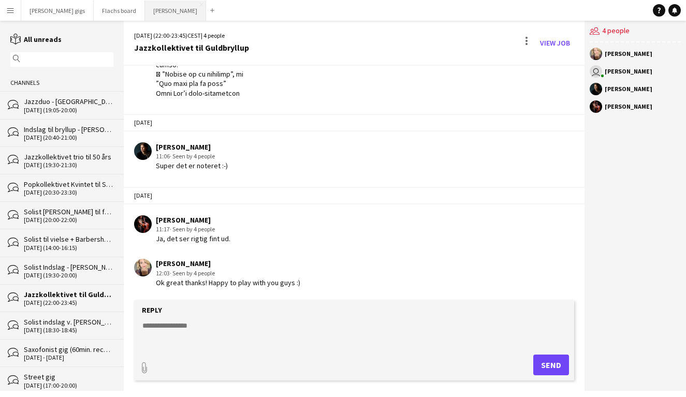 Image resolution: width=686 pixels, height=397 pixels. Describe the element at coordinates (152, 310) in the screenshot. I see `label: Reply` at that location.